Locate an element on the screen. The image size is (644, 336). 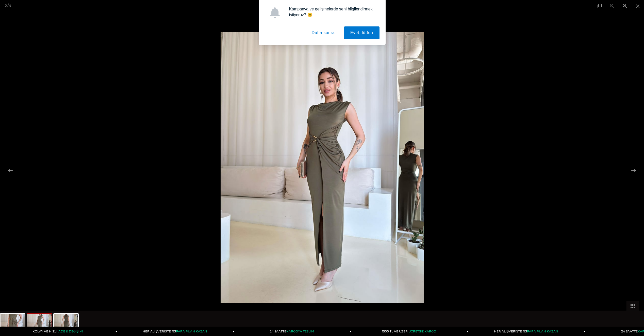
img: ludo-elbise-25y047-4c92-b.jpg is located at coordinates (13, 323).